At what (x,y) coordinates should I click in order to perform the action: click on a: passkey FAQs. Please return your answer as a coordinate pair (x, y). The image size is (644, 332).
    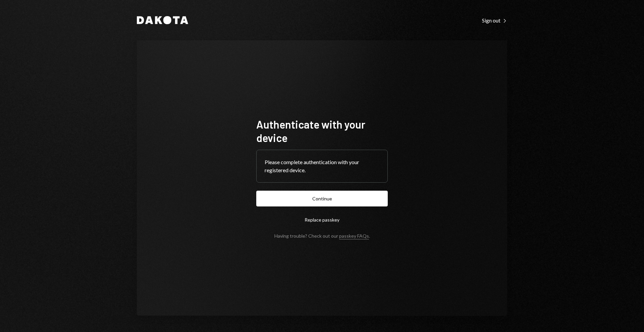
    Looking at the image, I should click on (354, 236).